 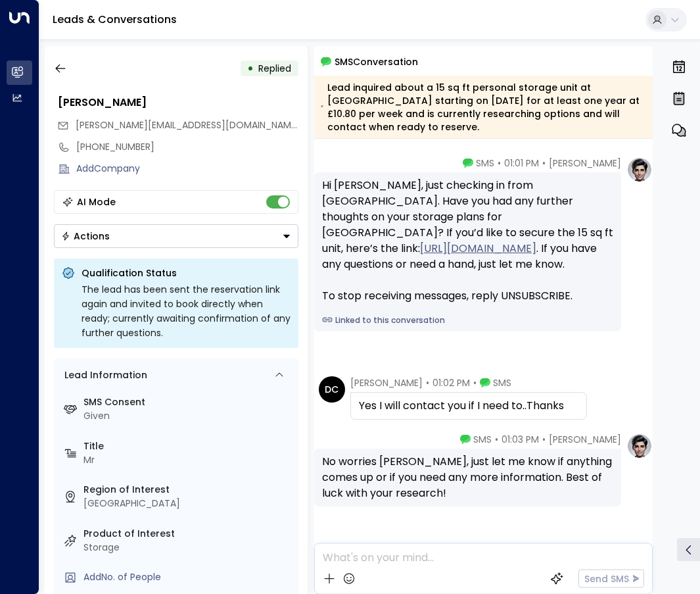 What do you see at coordinates (176, 236) in the screenshot?
I see `button: Actions` at bounding box center [176, 236].